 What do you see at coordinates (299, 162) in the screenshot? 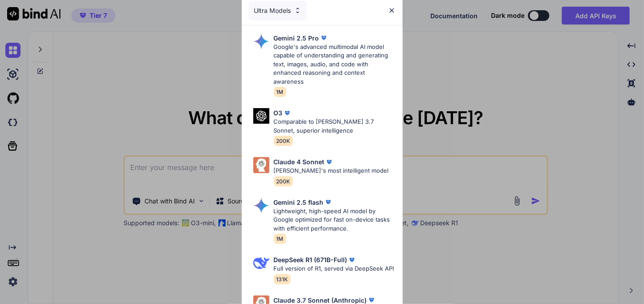
I see `p: Claude 4 Sonnet` at bounding box center [299, 162].